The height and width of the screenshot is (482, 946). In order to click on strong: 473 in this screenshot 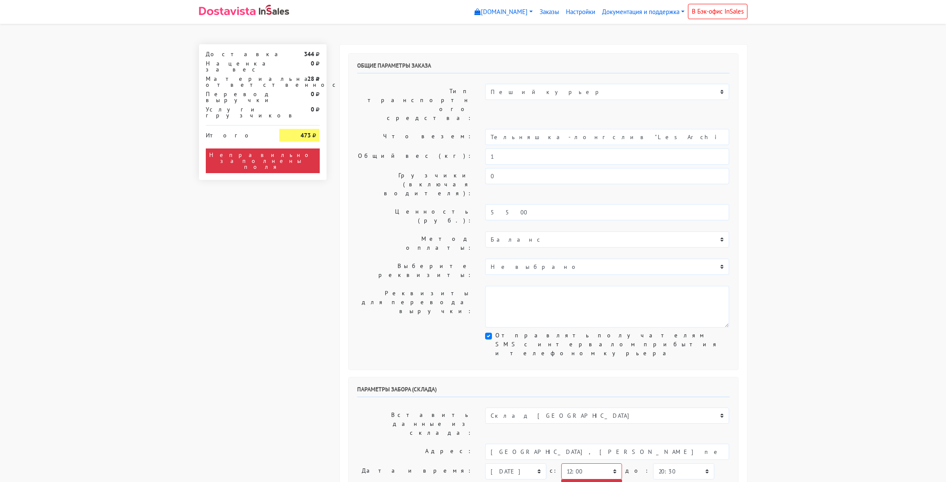, I will do `click(306, 135)`.